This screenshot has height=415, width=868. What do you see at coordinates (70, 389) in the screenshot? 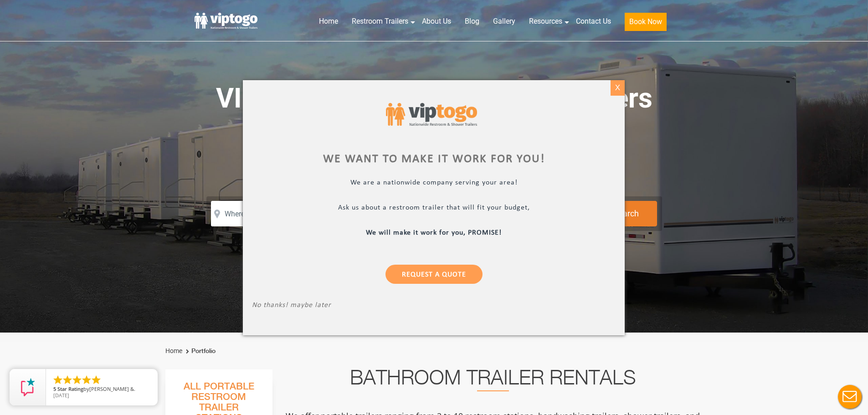
I see `span: Star Rating` at bounding box center [70, 389].